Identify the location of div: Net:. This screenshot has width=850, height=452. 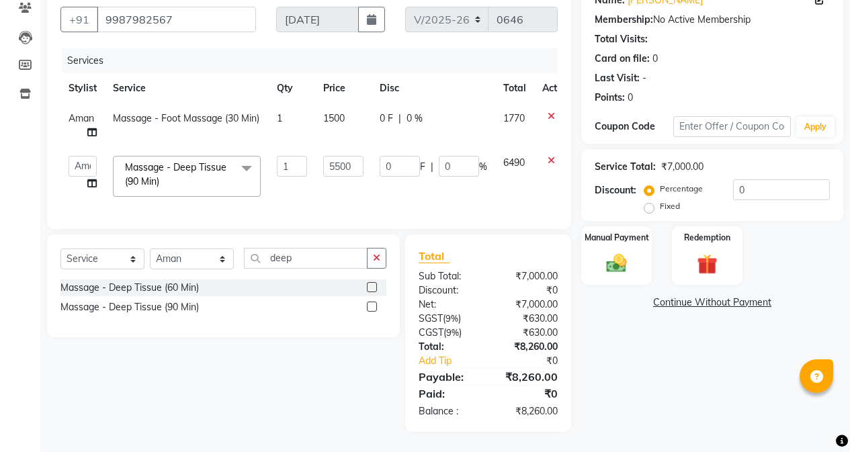
(448, 304).